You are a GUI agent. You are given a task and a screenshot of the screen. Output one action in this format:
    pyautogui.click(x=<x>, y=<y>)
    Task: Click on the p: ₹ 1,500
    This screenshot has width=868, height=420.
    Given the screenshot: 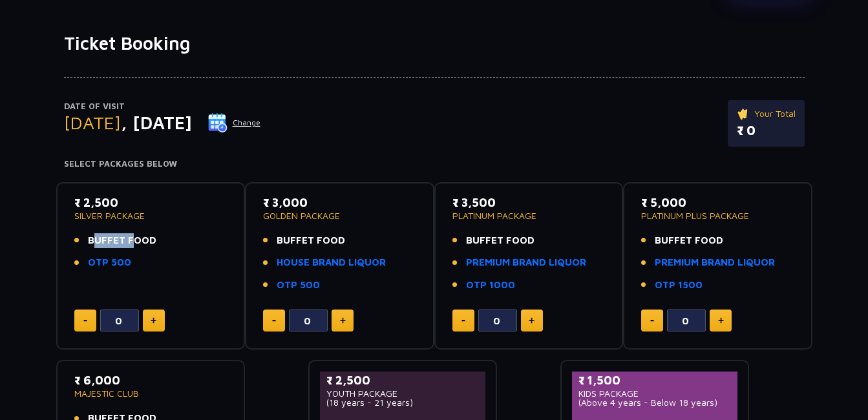 What is the action you would take?
    pyautogui.click(x=655, y=380)
    